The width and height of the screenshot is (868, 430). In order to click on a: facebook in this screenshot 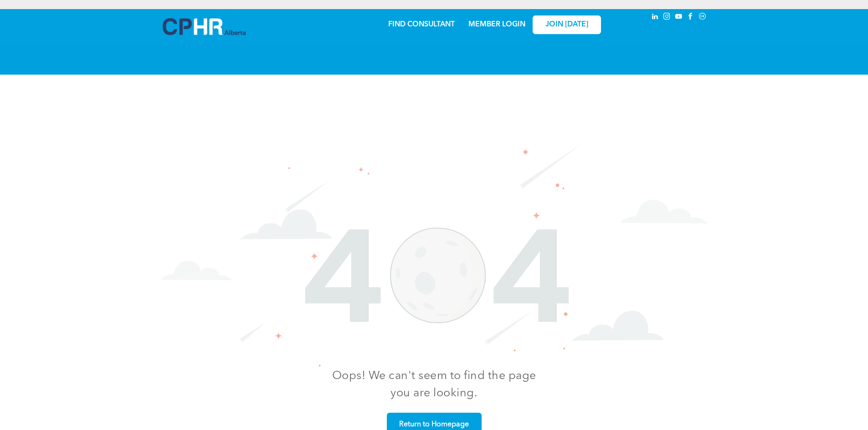, I will do `click(691, 18)`.